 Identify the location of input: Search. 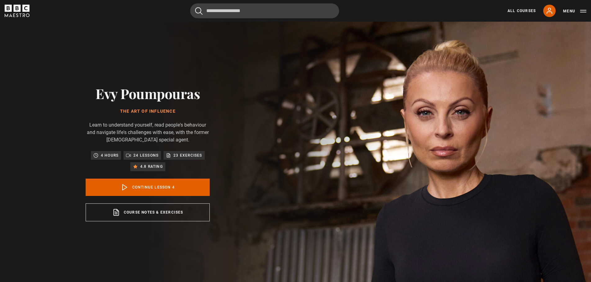
(264, 11).